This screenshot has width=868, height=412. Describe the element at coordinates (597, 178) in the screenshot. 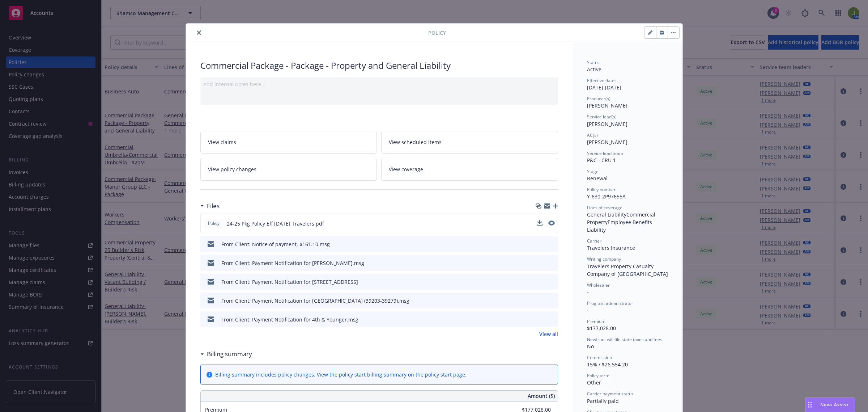

I see `span: Renewal` at that location.